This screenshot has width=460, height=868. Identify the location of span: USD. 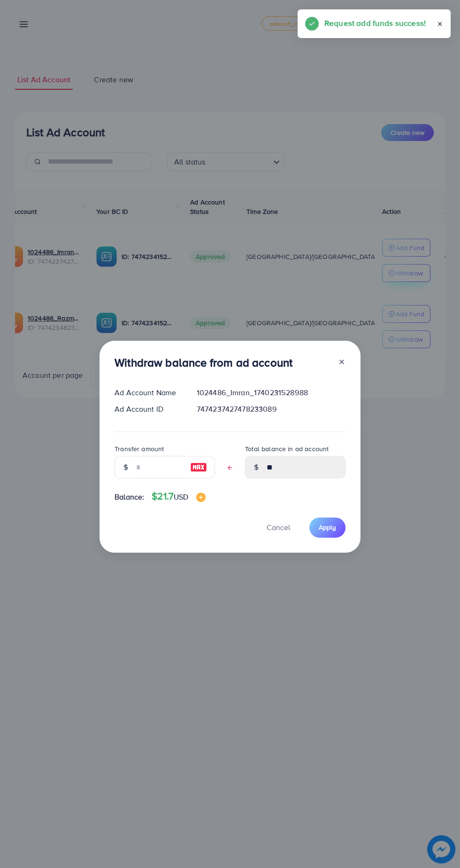
(180, 497).